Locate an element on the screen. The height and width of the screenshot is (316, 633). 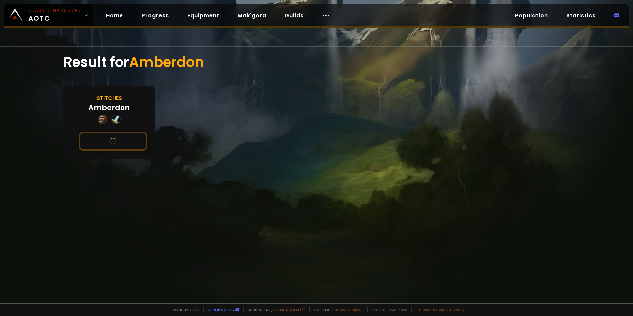
div: Stitches is located at coordinates (109, 98).